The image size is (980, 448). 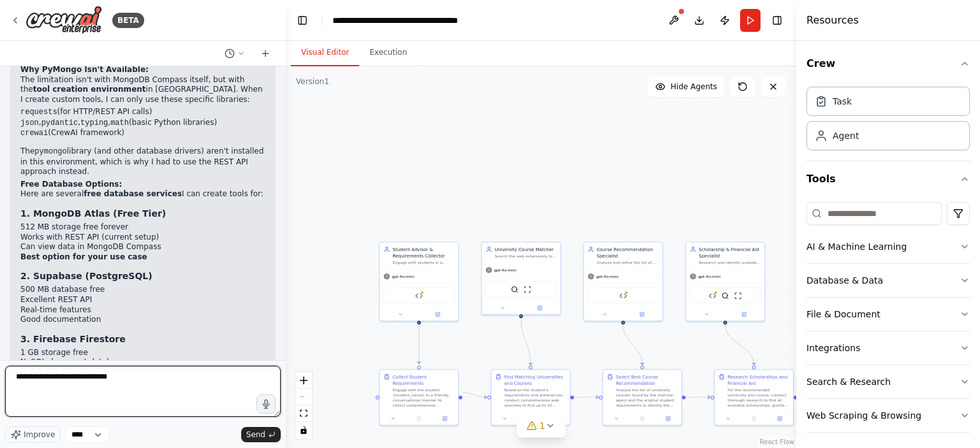 I want to click on strong: tool creation environment, so click(x=89, y=89).